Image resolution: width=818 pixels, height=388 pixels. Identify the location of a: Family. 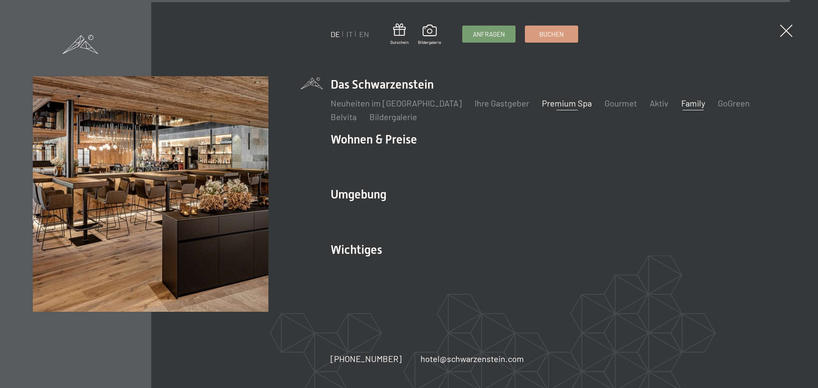
(693, 103).